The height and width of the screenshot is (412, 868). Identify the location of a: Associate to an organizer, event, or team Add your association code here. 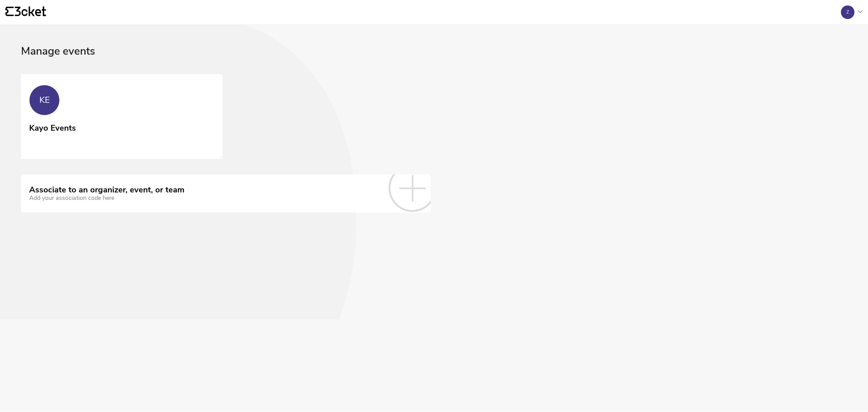
(226, 193).